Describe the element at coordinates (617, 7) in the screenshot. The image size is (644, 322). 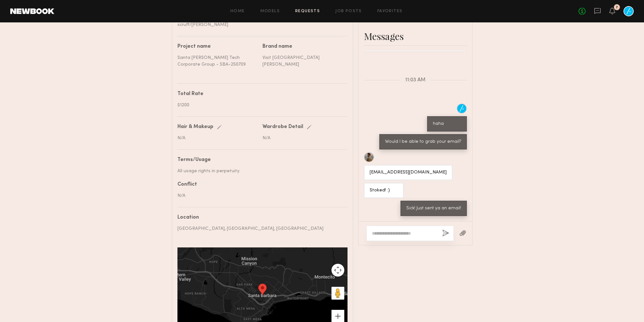
I see `div: 7` at that location.